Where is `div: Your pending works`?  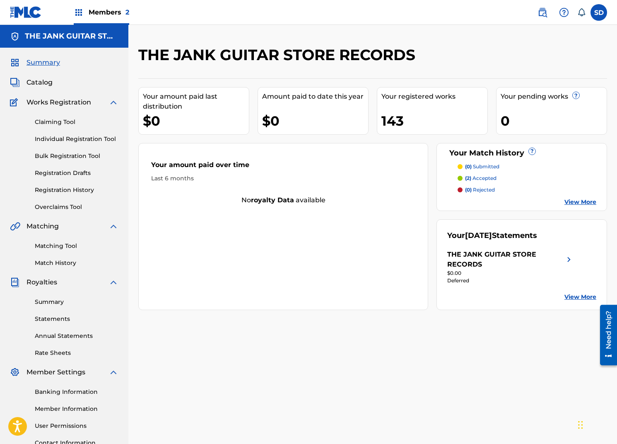 div: Your pending works is located at coordinates (554, 97).